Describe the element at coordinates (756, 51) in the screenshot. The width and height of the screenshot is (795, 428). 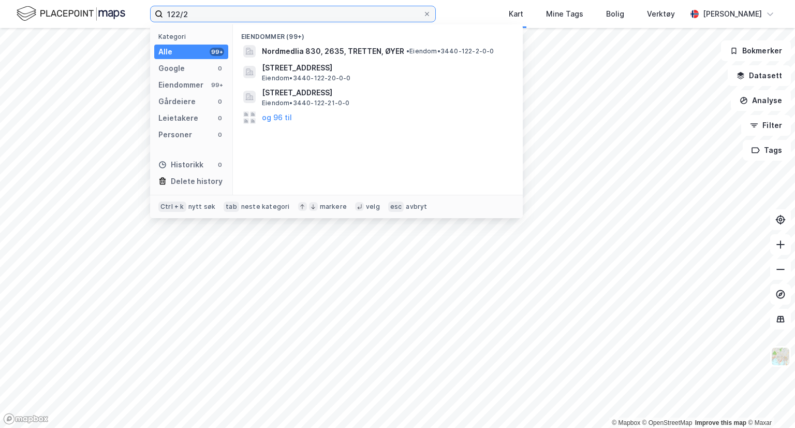
I see `button: Bokmerker` at that location.